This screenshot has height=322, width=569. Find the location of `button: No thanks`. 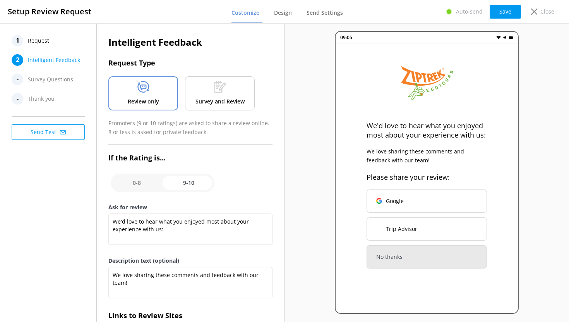

button: No thanks is located at coordinates (427, 257).